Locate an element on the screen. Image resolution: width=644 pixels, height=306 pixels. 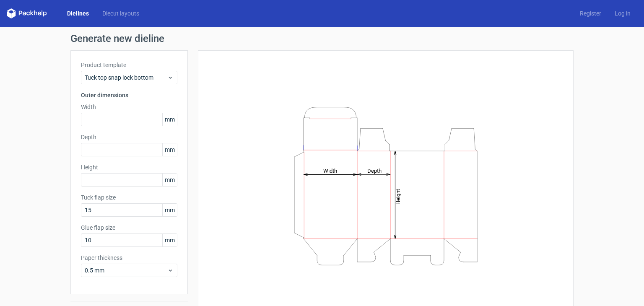
label: Width is located at coordinates (129, 107).